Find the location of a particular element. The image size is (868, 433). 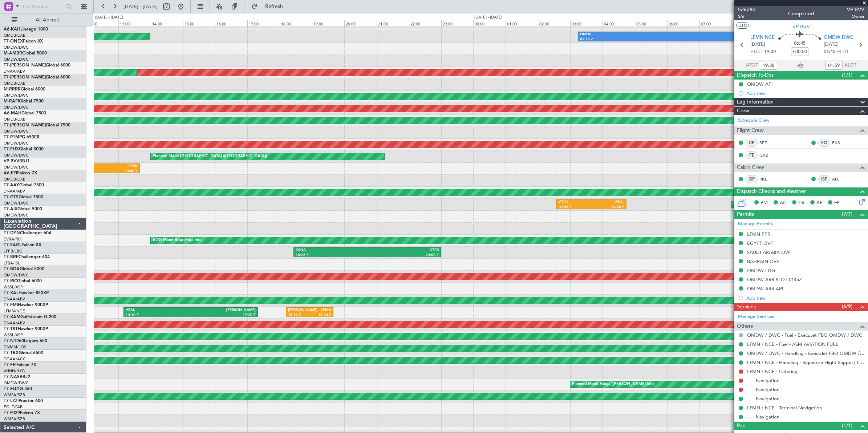

a: DNAA/ABV is located at coordinates (14, 299).